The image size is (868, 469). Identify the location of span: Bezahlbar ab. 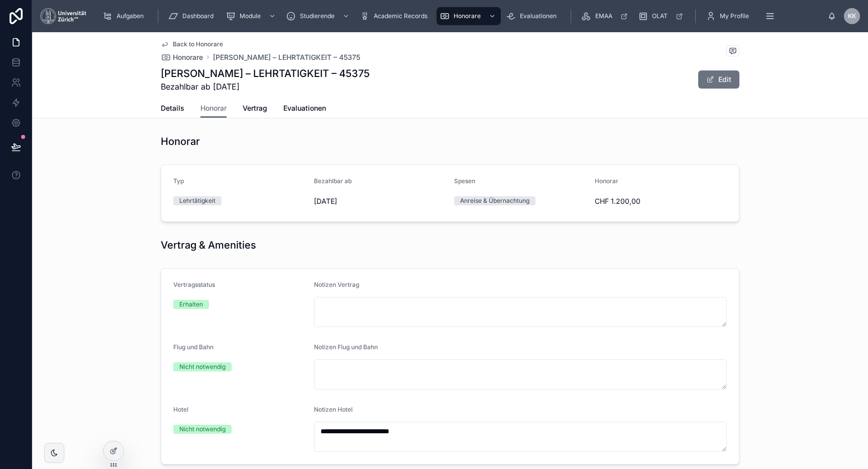
(333, 181).